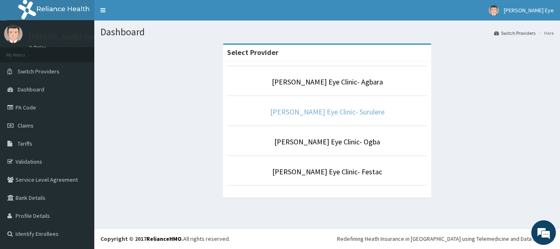 The width and height of the screenshot is (560, 249). I want to click on span: Dashboard, so click(31, 89).